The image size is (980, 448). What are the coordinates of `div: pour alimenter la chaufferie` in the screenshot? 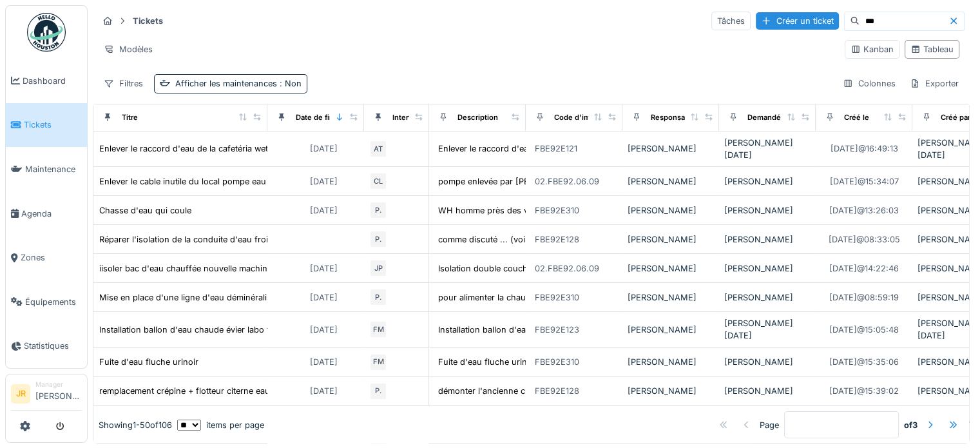 It's located at (492, 298).